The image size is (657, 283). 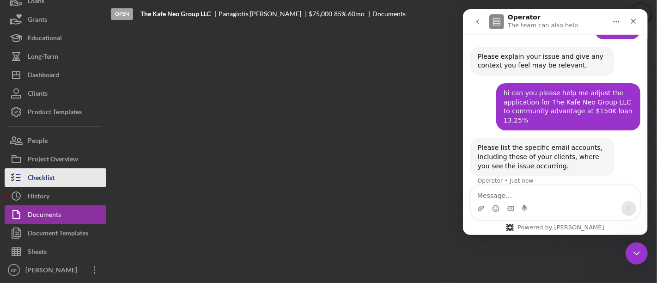 I want to click on div: Dashboard, so click(x=43, y=76).